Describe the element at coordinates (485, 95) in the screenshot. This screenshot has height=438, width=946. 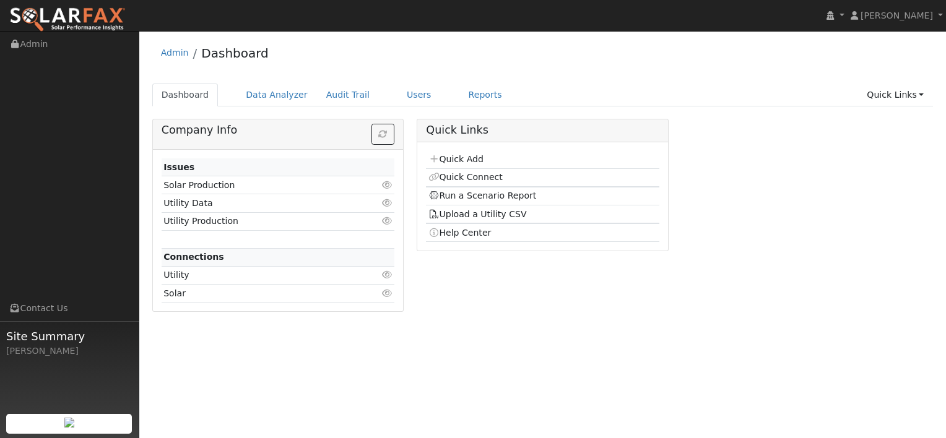
I see `a: Reports` at that location.